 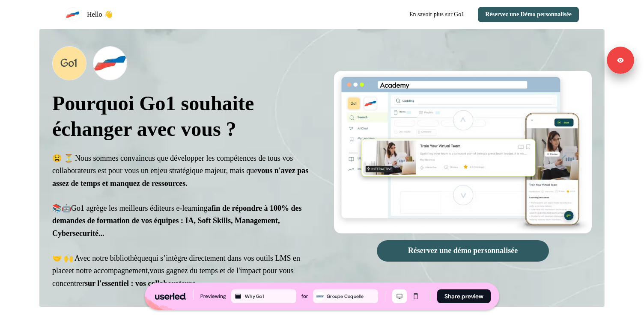 I want to click on div: Why Go1, so click(x=270, y=296).